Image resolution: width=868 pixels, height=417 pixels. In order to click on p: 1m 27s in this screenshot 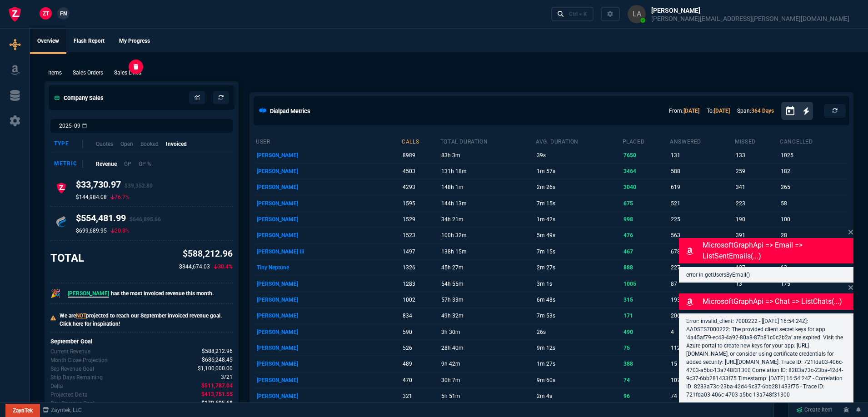, I will do `click(579, 364)`.